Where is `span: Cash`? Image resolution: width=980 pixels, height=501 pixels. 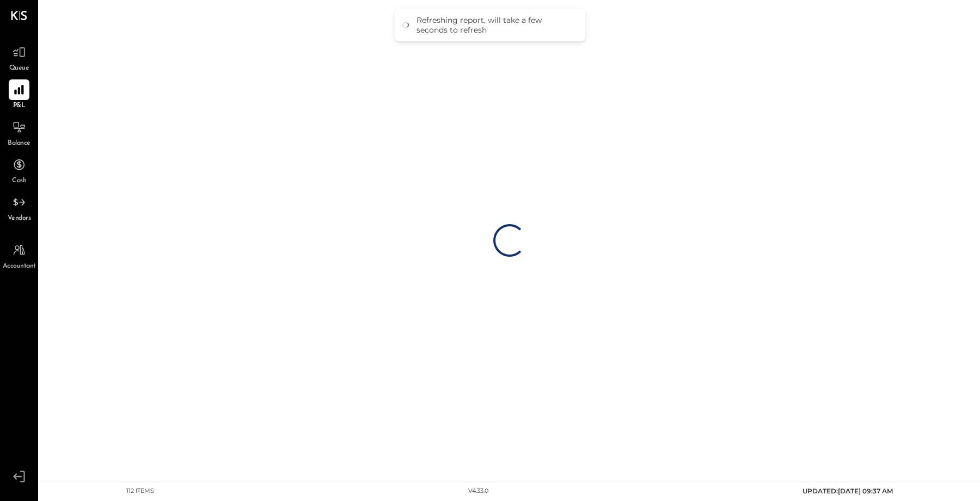
span: Cash is located at coordinates (19, 181).